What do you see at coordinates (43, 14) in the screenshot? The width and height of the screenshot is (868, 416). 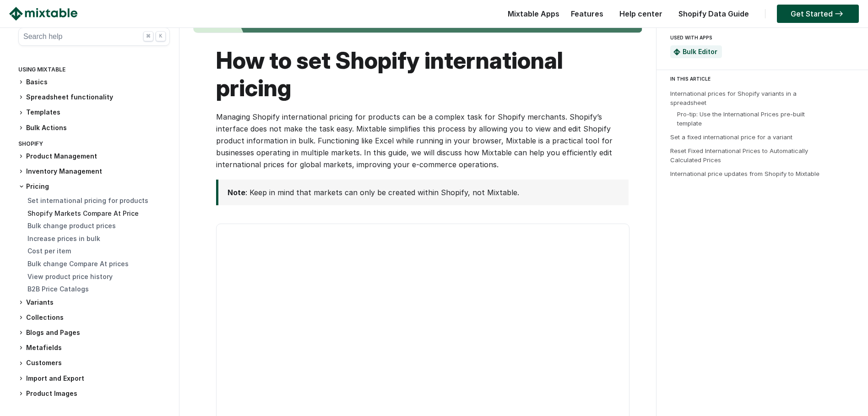 I see `img: Mixtable logo` at bounding box center [43, 14].